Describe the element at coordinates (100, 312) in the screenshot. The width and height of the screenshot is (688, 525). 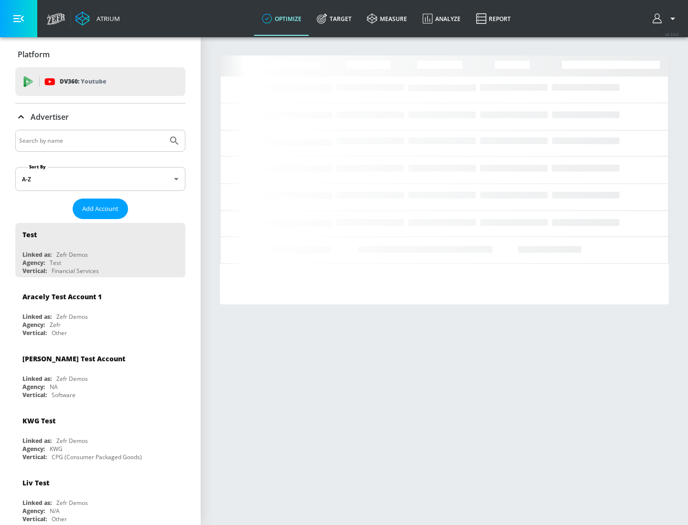
I see `div: Aracely Test Account 1Linked as:Zefr DemosAgency:ZefrVertical:Other` at that location.